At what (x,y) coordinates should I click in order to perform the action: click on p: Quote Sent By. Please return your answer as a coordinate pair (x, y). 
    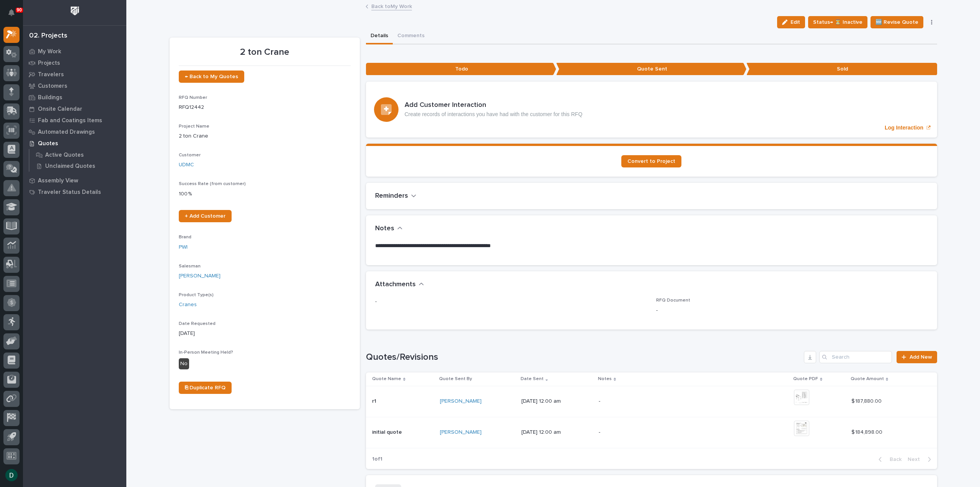
    Looking at the image, I should click on (455, 379).